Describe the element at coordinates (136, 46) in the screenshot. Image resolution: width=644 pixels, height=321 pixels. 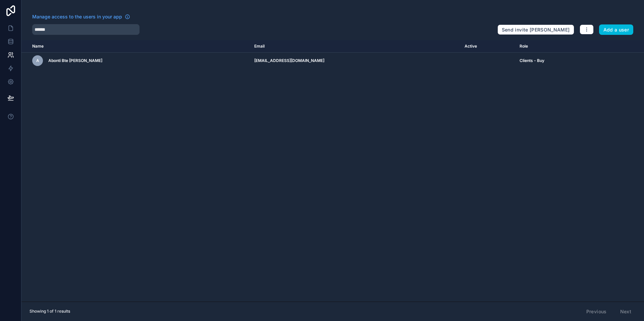
I see `th: Name` at that location.